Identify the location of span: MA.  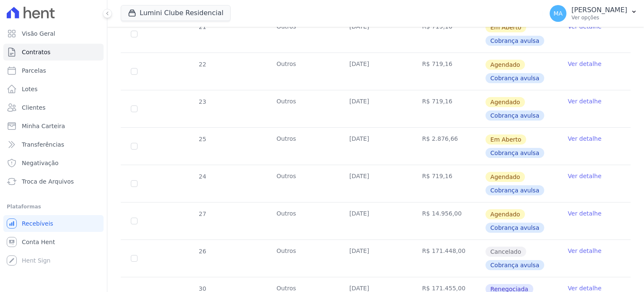
(558, 14).